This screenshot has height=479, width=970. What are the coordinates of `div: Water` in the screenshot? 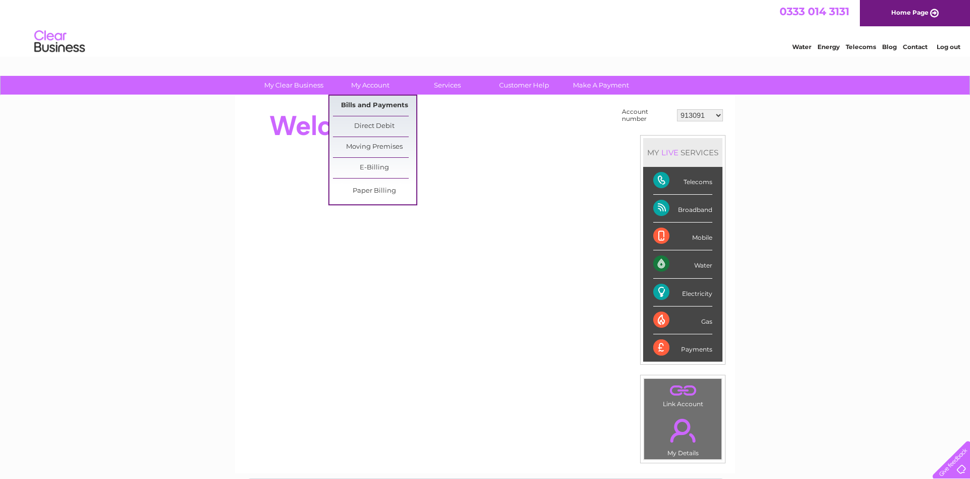 It's located at (683, 264).